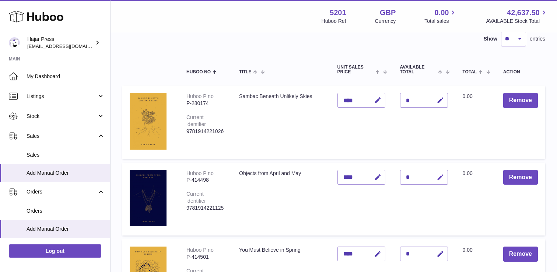 The height and width of the screenshot is (272, 557). What do you see at coordinates (60, 43) in the screenshot?
I see `div: Hajar Press` at bounding box center [60, 43].